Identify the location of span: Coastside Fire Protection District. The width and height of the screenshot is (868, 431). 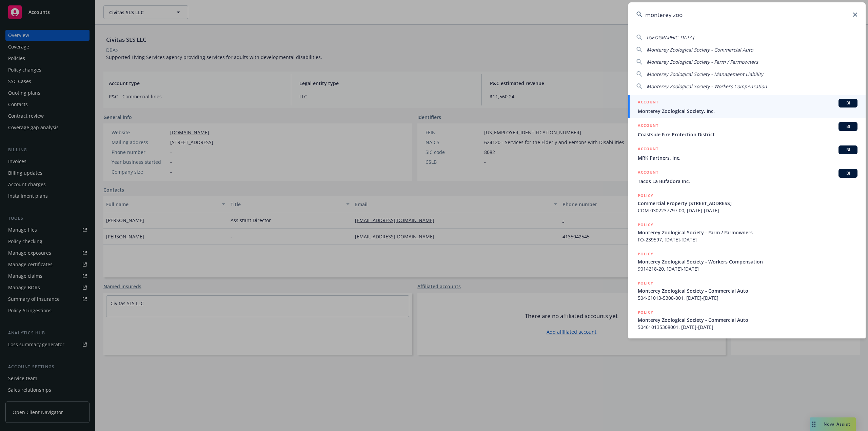
(748, 134).